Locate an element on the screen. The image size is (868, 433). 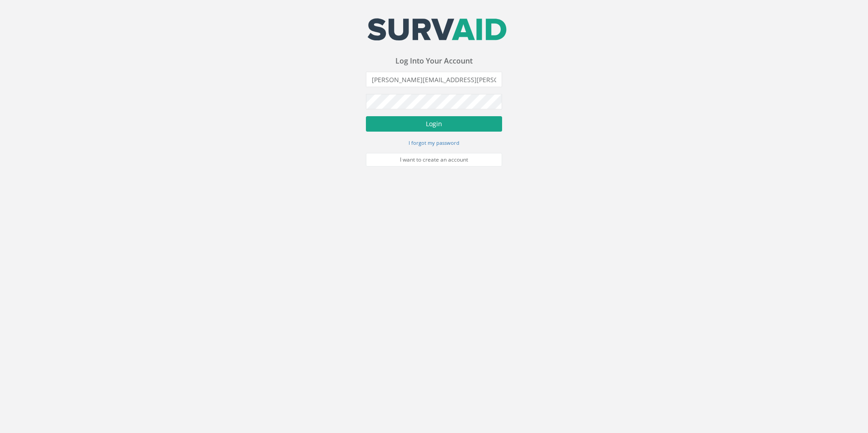
input: Email is located at coordinates (434, 79).